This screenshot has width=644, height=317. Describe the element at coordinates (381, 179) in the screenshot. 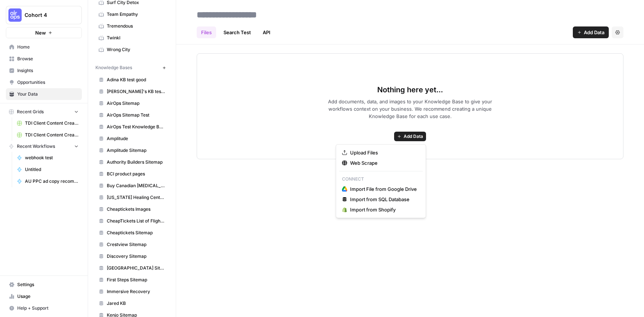

I see `p: Connect` at that location.